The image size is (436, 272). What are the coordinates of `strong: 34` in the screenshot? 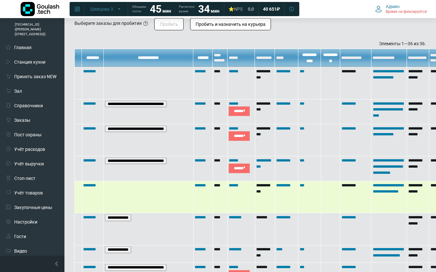 It's located at (204, 9).